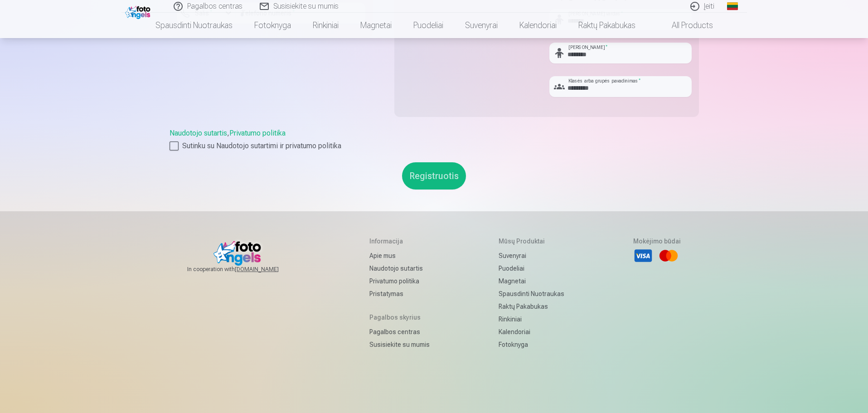  Describe the element at coordinates (399, 294) in the screenshot. I see `a: Pristatymas` at that location.